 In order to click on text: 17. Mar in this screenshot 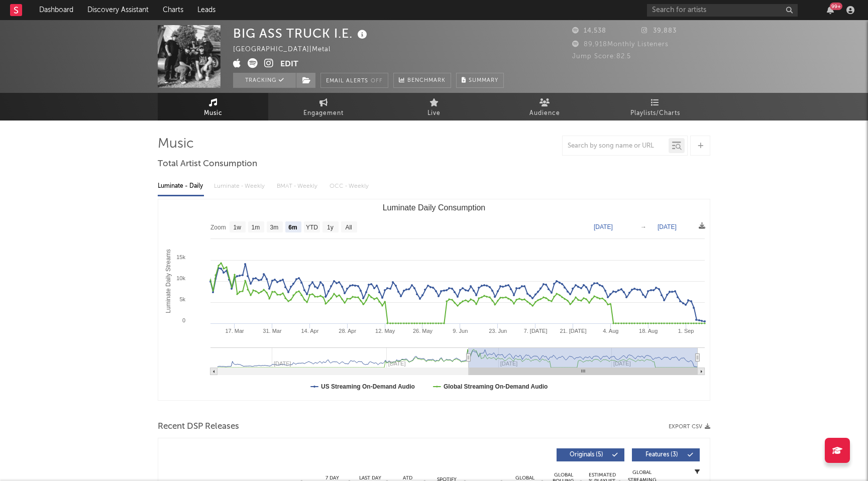, I will do `click(234, 331)`.